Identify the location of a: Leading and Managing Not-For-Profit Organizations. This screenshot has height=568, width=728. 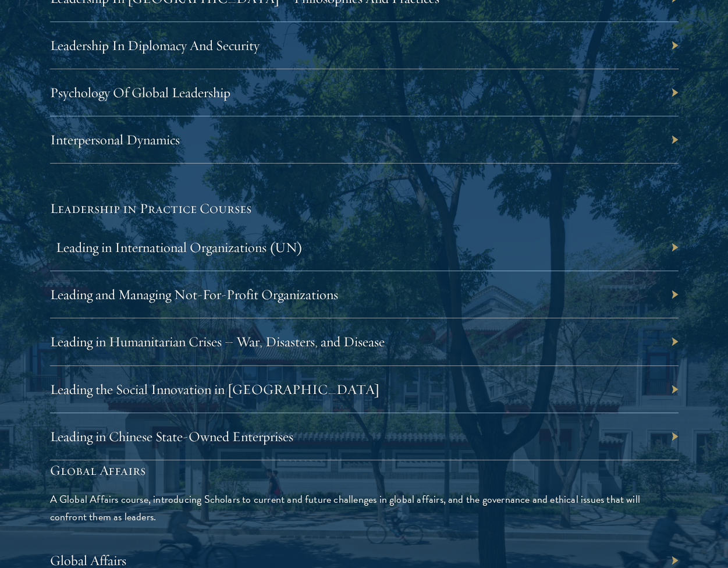
(194, 295).